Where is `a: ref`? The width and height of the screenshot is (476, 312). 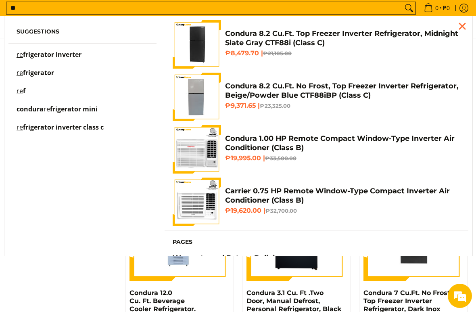
a: ref is located at coordinates (82, 95).